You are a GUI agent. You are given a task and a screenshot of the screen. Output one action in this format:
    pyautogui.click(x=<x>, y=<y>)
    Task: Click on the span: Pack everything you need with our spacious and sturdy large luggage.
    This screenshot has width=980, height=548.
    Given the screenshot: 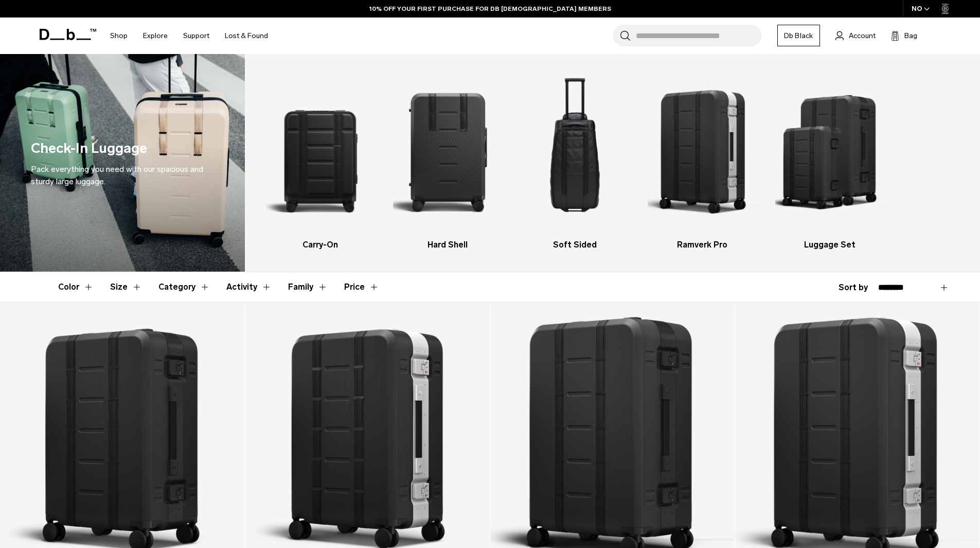 What is the action you would take?
    pyautogui.click(x=117, y=175)
    